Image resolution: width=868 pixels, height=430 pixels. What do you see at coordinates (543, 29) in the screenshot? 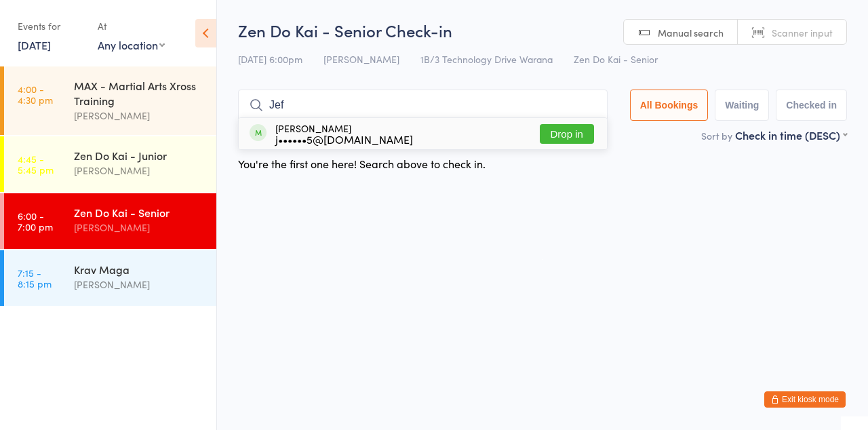
I see `h2: Zen Do Kai - Senior Check-in` at bounding box center [543, 29].